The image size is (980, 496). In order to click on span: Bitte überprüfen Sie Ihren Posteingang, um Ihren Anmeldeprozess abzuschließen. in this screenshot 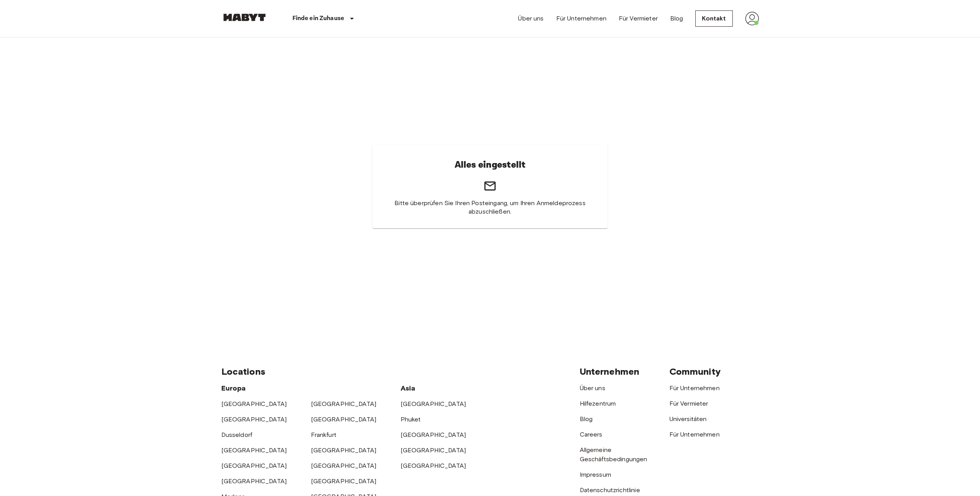, I will do `click(490, 207)`.